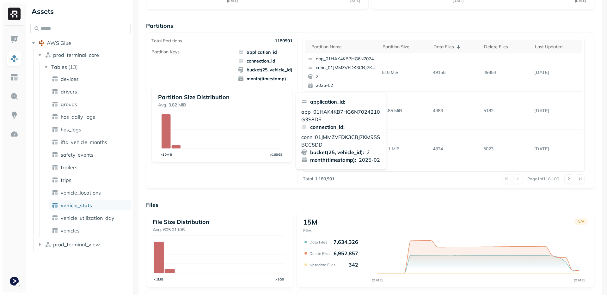 The image size is (607, 295). Describe the element at coordinates (455, 47) in the screenshot. I see `div: Data Files` at that location.